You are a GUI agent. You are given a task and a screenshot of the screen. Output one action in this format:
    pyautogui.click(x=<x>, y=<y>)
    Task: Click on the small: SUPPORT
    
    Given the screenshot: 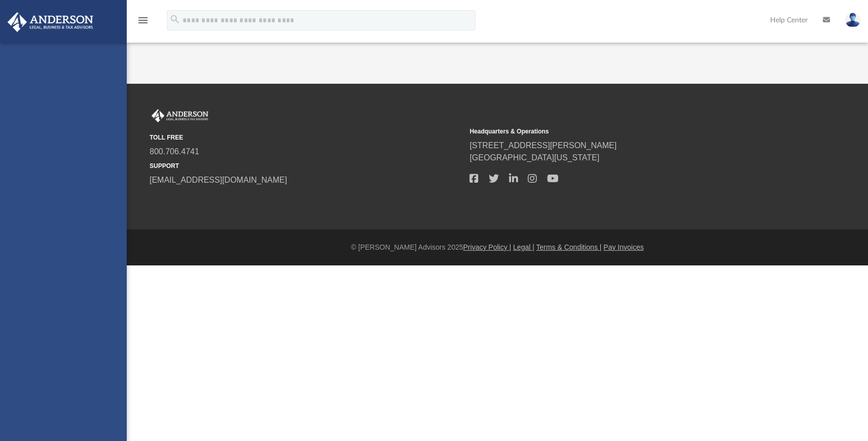 What is the action you would take?
    pyautogui.click(x=306, y=166)
    